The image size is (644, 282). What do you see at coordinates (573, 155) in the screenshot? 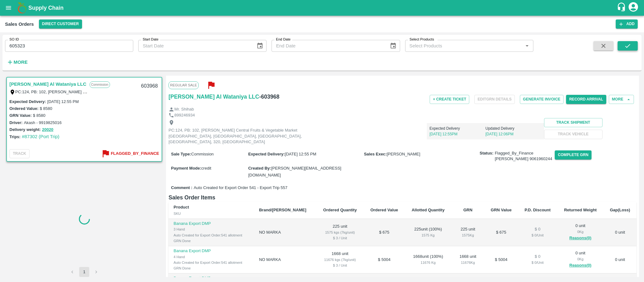
I see `button: Complete GRN` at bounding box center [573, 155].